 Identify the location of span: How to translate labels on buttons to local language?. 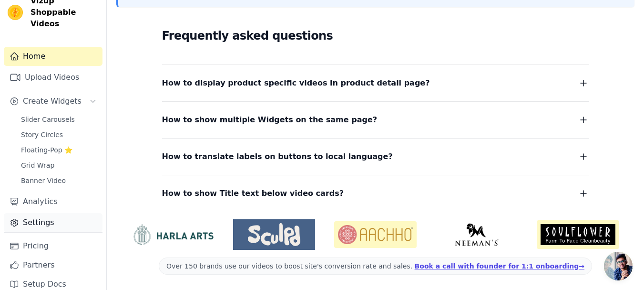
(277, 156).